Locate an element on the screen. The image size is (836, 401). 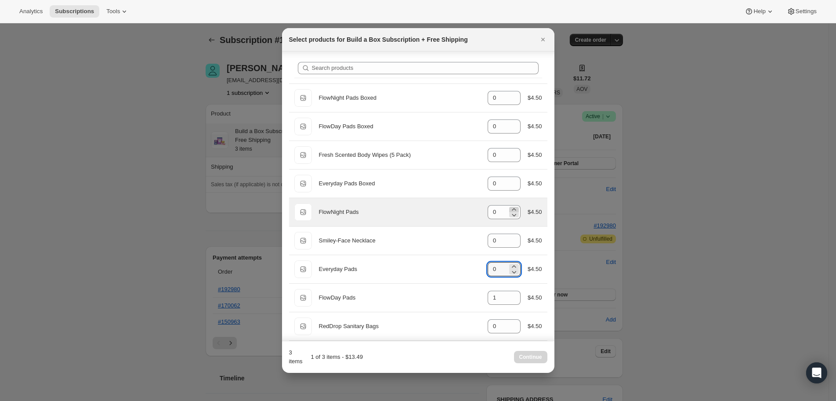
span: Settings is located at coordinates (806, 11).